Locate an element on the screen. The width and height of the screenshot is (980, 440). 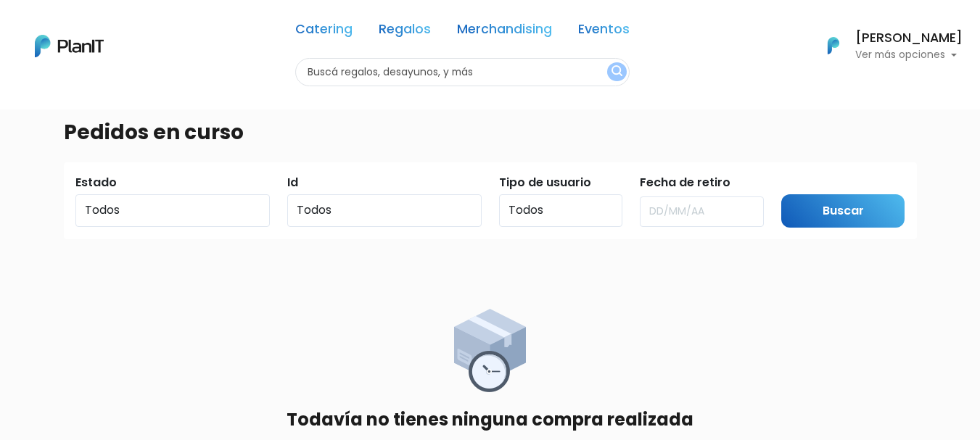
label: Id is located at coordinates (292, 183).